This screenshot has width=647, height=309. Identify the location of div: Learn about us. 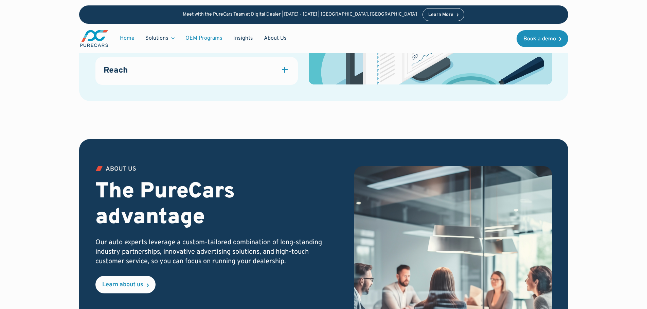
(123, 285).